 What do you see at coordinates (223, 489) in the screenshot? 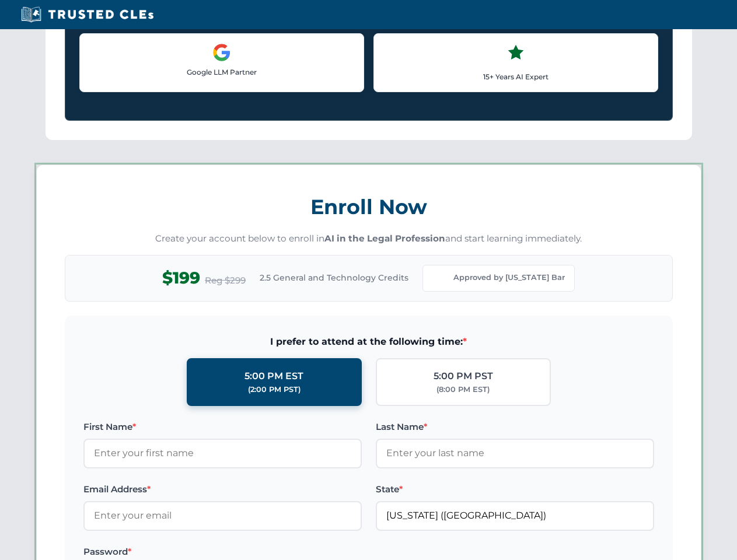
I see `label: Email Address` at bounding box center [223, 489].